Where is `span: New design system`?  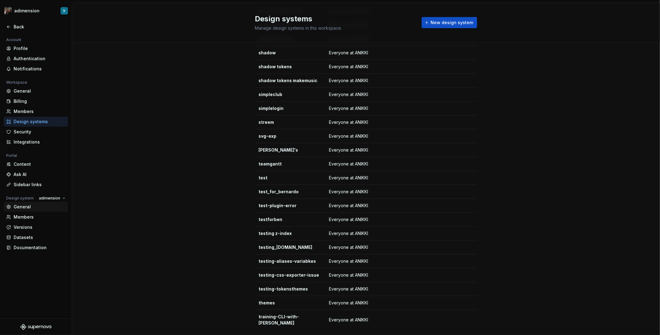
span: New design system is located at coordinates (452, 23).